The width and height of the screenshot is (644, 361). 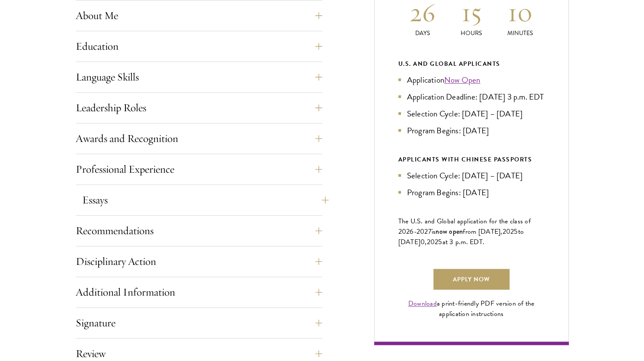 I want to click on span: at 3 p.m. EDT., so click(x=464, y=242).